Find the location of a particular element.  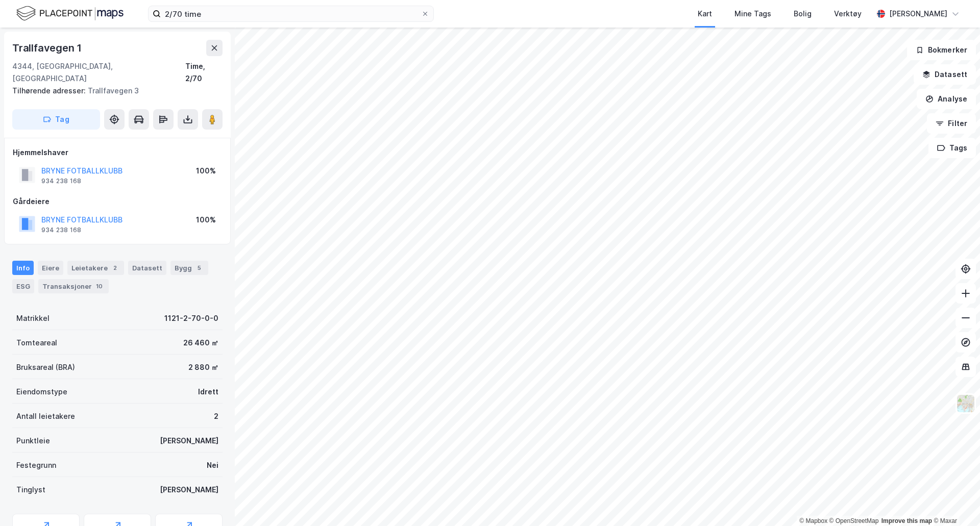

a: OpenStreetMap is located at coordinates (854, 521).